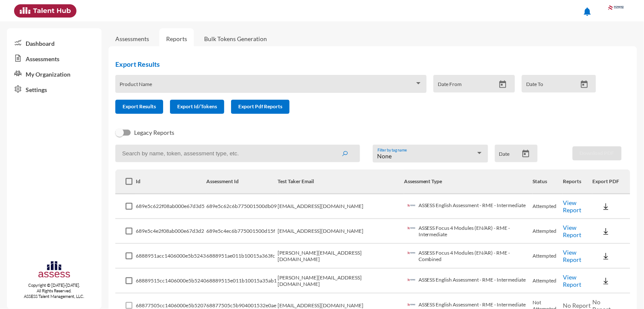 The width and height of the screenshot is (644, 309). I want to click on input: Search by name, token, assessment type, etc., so click(238, 153).